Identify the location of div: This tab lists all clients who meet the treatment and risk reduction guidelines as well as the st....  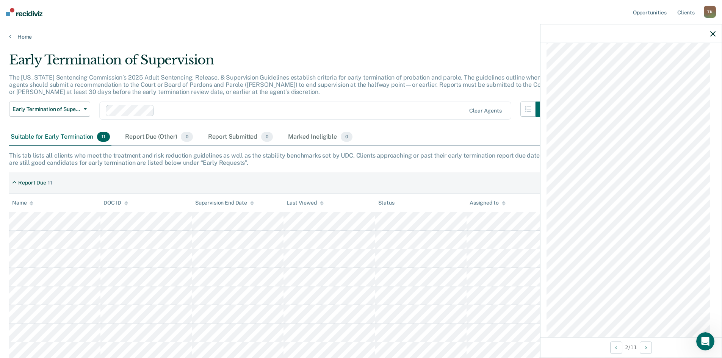
(361, 159).